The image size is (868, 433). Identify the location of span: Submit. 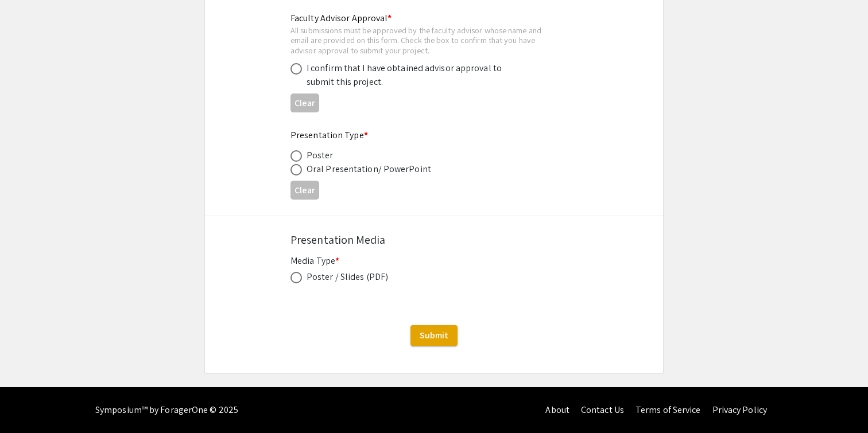
(434, 335).